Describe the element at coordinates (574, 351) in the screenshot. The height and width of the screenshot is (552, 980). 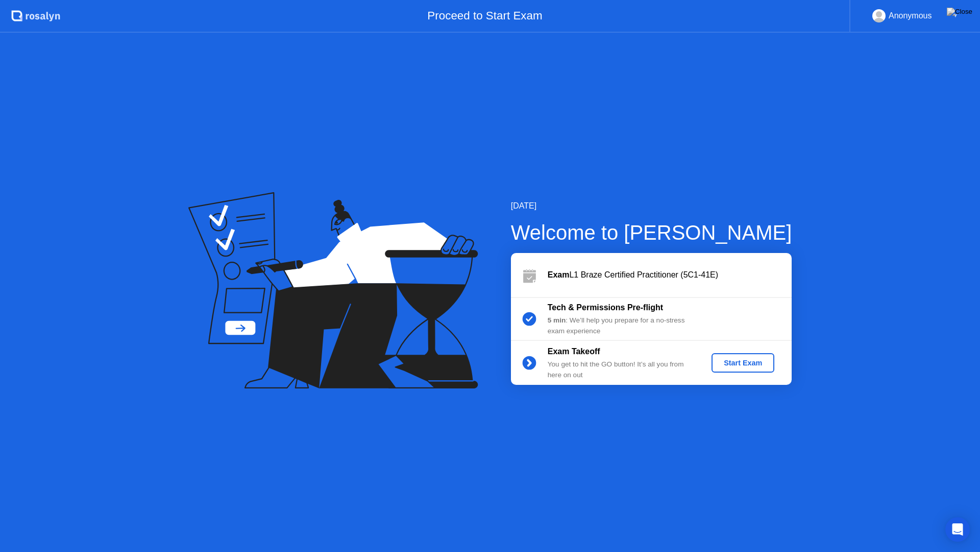
I see `b: Exam Takeoff` at that location.